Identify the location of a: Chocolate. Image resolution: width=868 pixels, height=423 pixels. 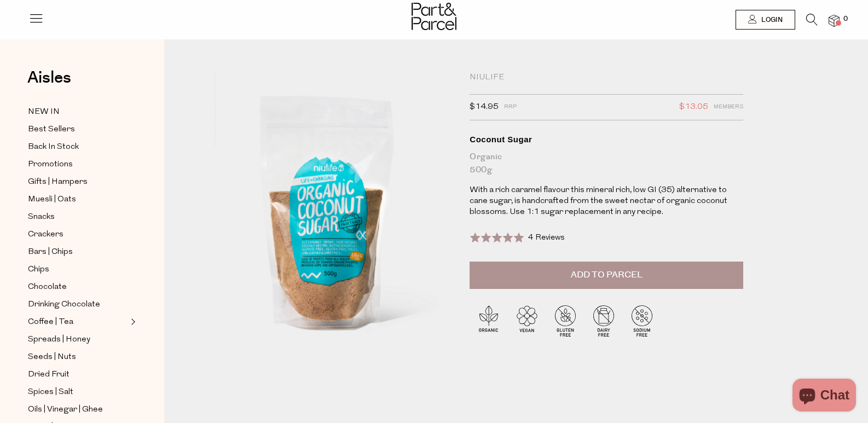
(78, 286).